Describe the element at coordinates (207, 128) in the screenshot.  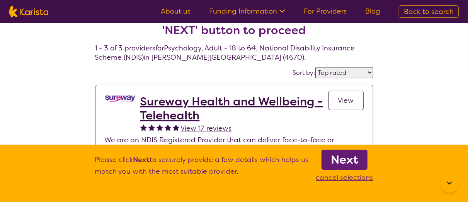
I see `a: View 17 reviews` at that location.